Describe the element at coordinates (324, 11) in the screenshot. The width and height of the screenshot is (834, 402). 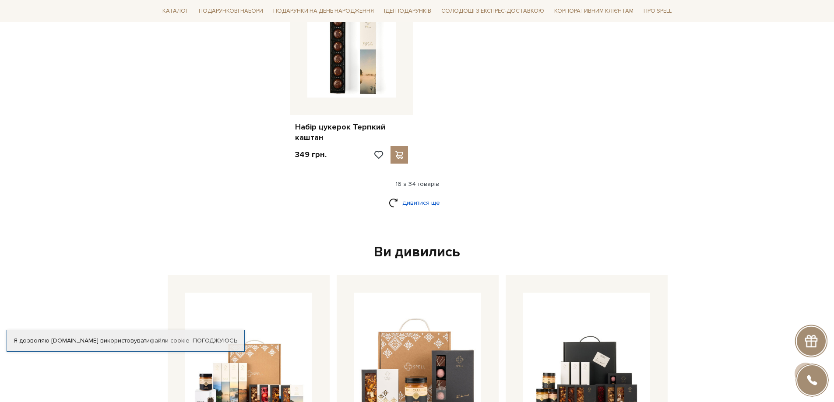
I see `span: Подарунки на День народження` at that location.